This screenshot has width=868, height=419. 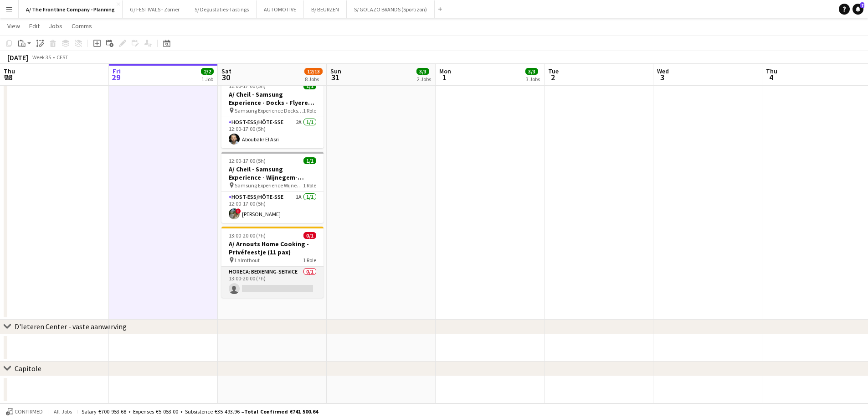 What do you see at coordinates (272, 98) in the screenshot?
I see `h3: A/ Cheil - Samsung Experience - Docks - Flyeren (30/8+6/9+13/9)` at bounding box center [272, 98].